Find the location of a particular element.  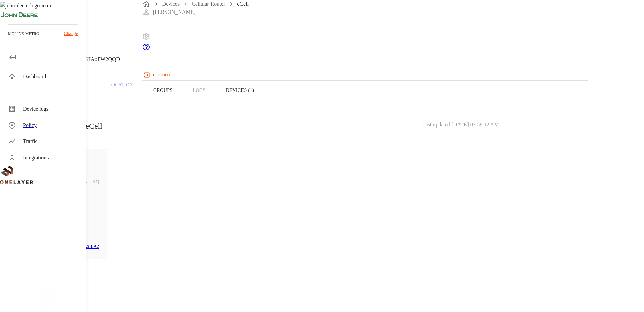

a: onelayer-support is located at coordinates (146, 49).